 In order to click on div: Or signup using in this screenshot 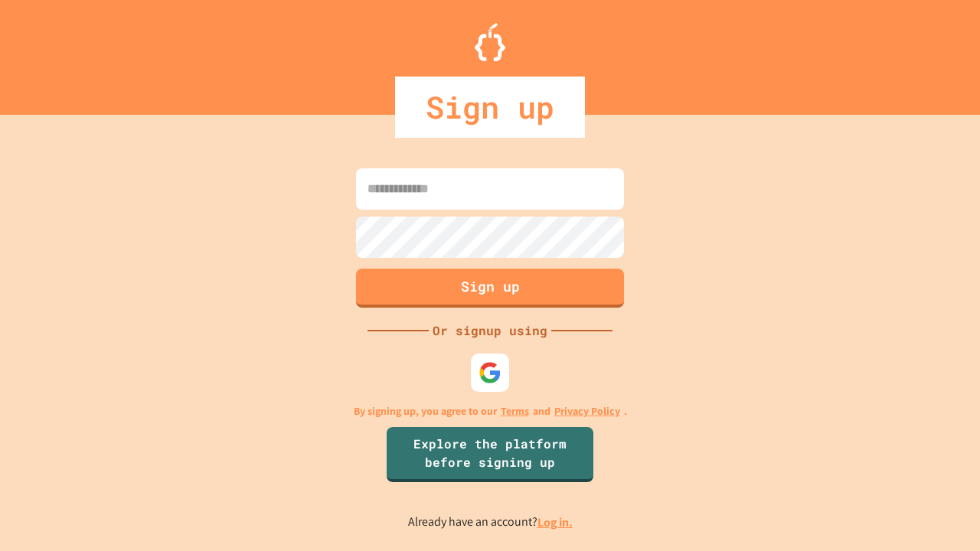, I will do `click(490, 331)`.